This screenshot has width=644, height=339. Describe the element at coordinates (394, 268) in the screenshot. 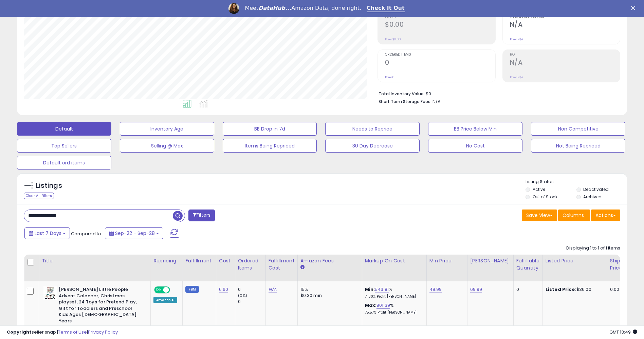

I see `th: The percentage added to the cost of goods (COGS) that forms the calculator for Min & Max prices.` at that location.